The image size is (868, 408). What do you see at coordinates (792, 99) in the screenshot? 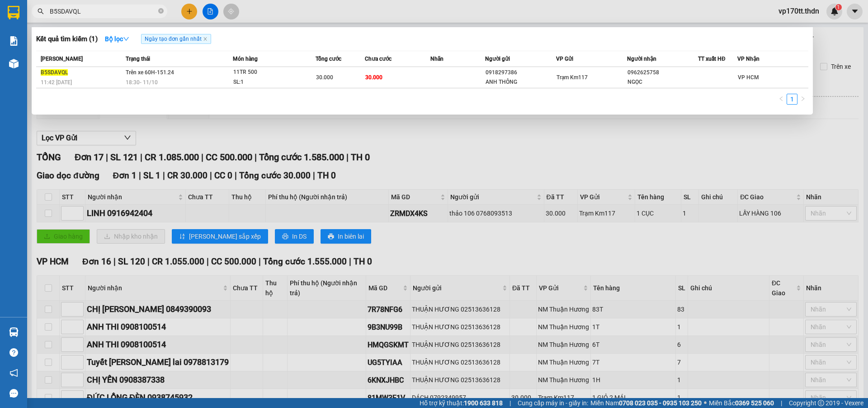
I see `a: 1` at bounding box center [792, 99].